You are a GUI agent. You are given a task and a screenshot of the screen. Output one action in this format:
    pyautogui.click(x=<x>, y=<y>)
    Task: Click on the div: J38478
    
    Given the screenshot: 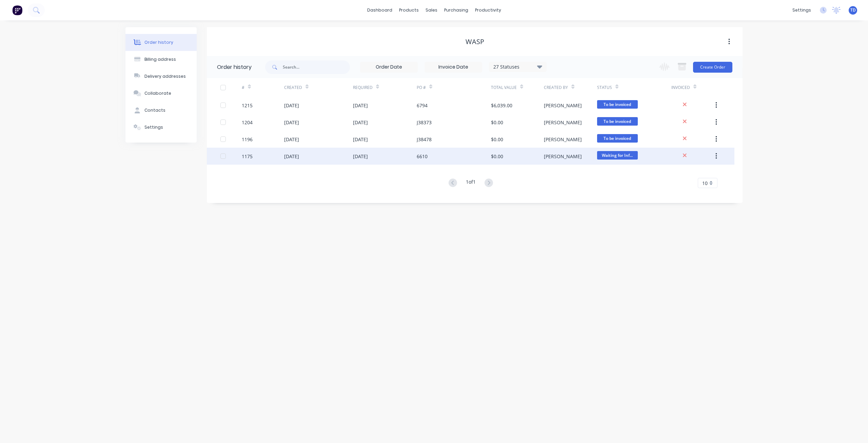 What is the action you would take?
    pyautogui.click(x=424, y=139)
    